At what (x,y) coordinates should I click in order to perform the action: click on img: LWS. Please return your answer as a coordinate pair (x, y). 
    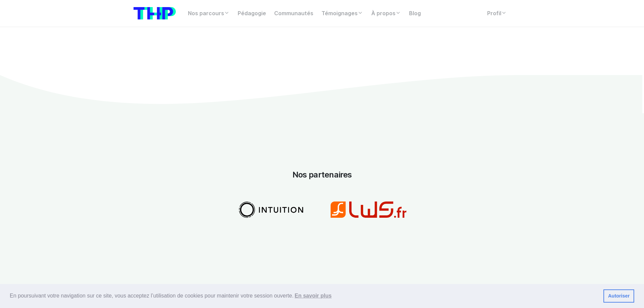
    Looking at the image, I should click on (369, 210).